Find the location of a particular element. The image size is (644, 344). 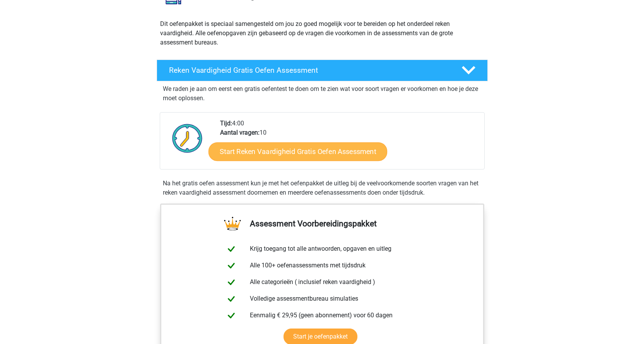

a: Reken Vaardigheid Gratis Oefen Assessment is located at coordinates (322, 71).